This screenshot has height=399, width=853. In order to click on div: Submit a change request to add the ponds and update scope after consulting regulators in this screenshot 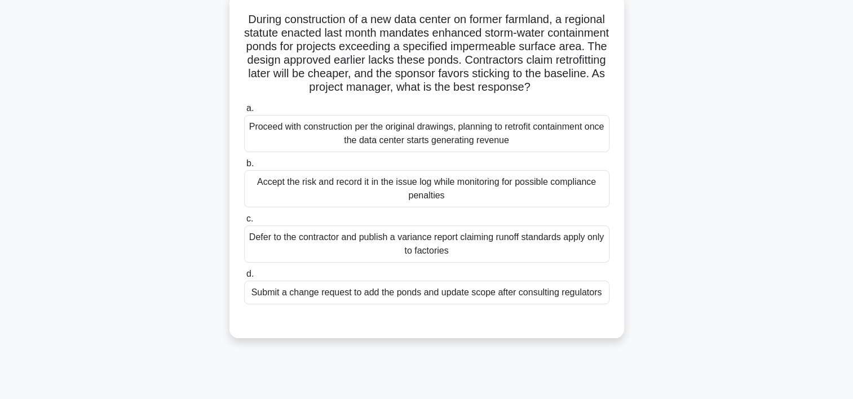, I will do `click(427, 293)`.